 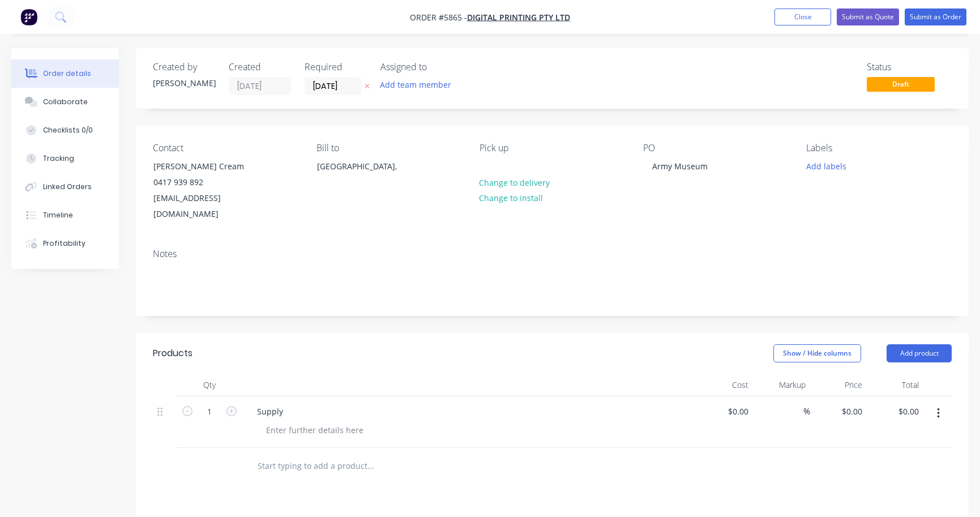 What do you see at coordinates (680, 166) in the screenshot?
I see `div: Army Museum` at bounding box center [680, 166].